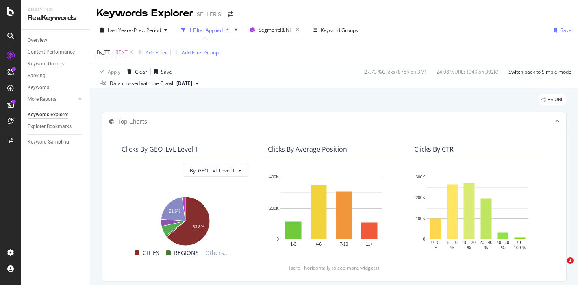 The height and width of the screenshot is (285, 578). I want to click on div: Ranking, so click(37, 76).